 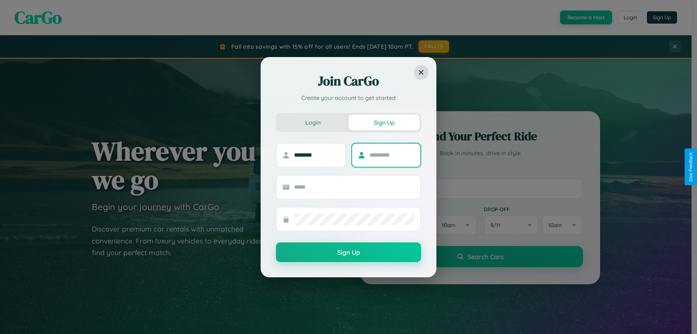 What do you see at coordinates (691, 167) in the screenshot?
I see `div: Give Feedback` at bounding box center [691, 167].